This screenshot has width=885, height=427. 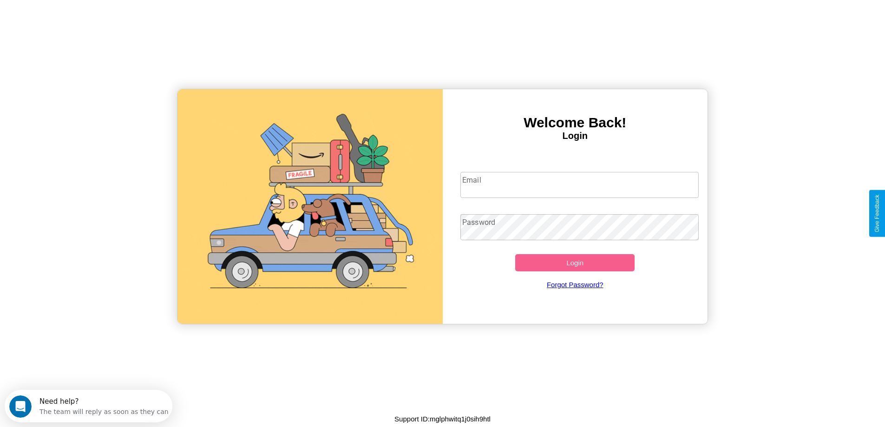 I want to click on div: Open Intercom Messenger, so click(x=88, y=16).